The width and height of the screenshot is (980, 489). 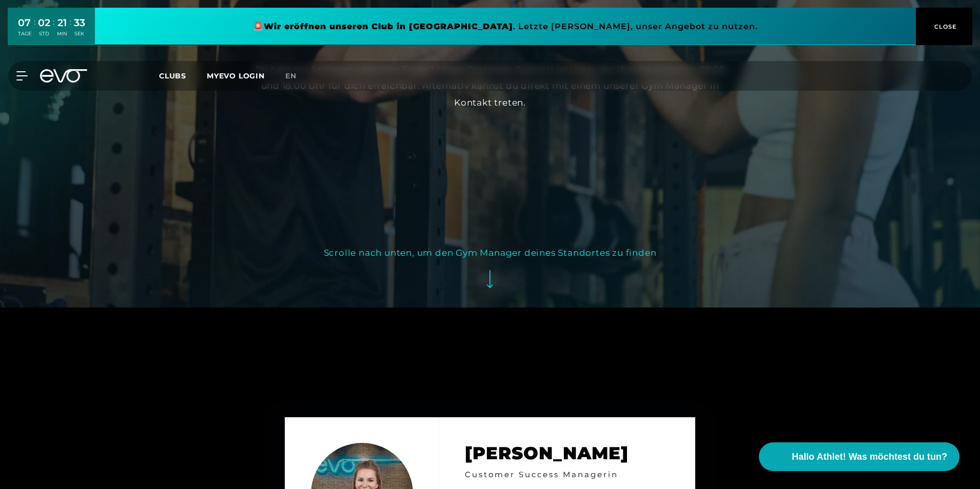 What do you see at coordinates (869, 457) in the screenshot?
I see `span: Hallo Athlet! Was möchtest du tun?` at bounding box center [869, 457].